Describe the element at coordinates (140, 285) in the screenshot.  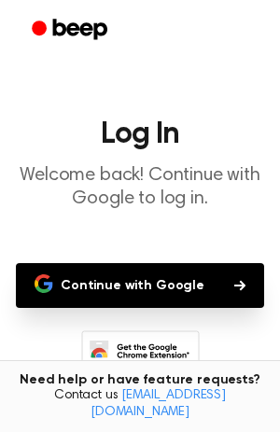
I see `button: Continue with Google` at that location.